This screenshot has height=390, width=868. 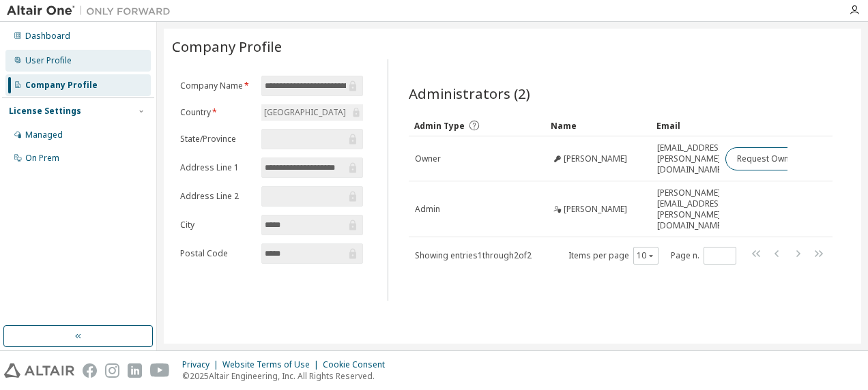 What do you see at coordinates (358, 365) in the screenshot?
I see `div: Cookie Consent` at bounding box center [358, 365].